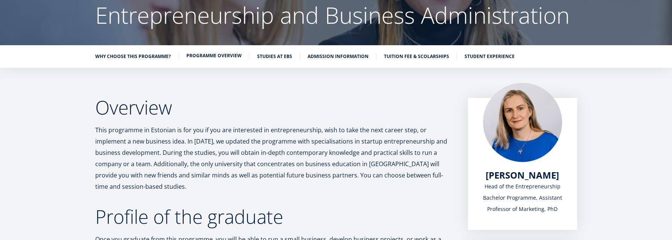 This screenshot has height=240, width=672. What do you see at coordinates (51, 118) in the screenshot?
I see `span: International Business Administration` at bounding box center [51, 118].